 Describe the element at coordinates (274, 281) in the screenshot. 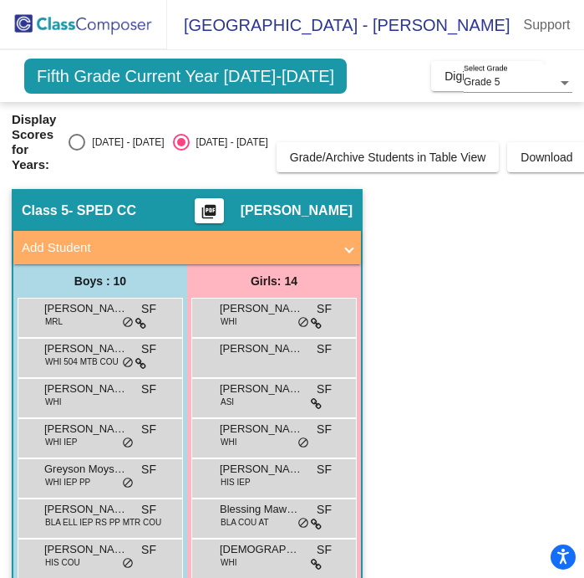

I see `div: Girls: 14` at that location.